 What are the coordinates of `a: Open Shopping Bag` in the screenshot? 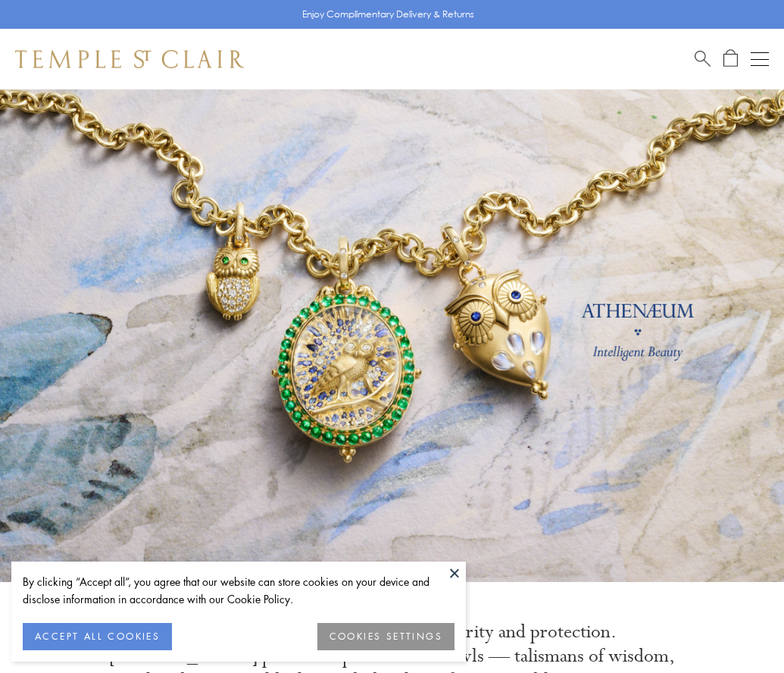 It's located at (731, 59).